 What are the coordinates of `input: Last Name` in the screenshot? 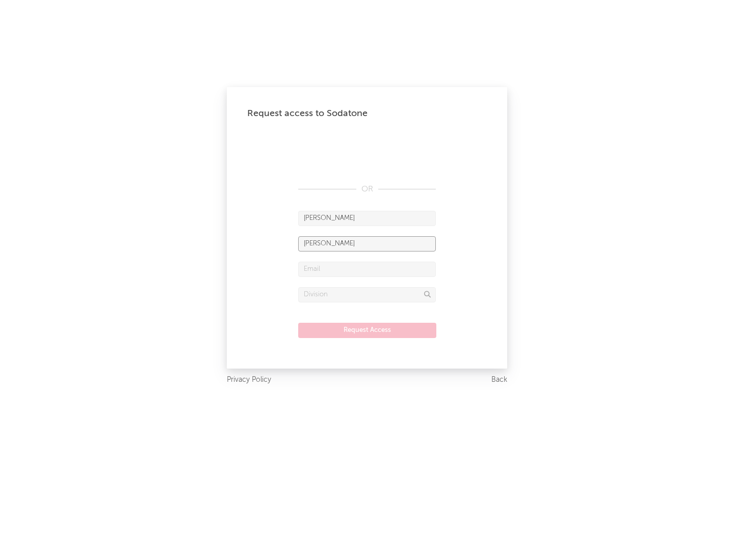 It's located at (367, 244).